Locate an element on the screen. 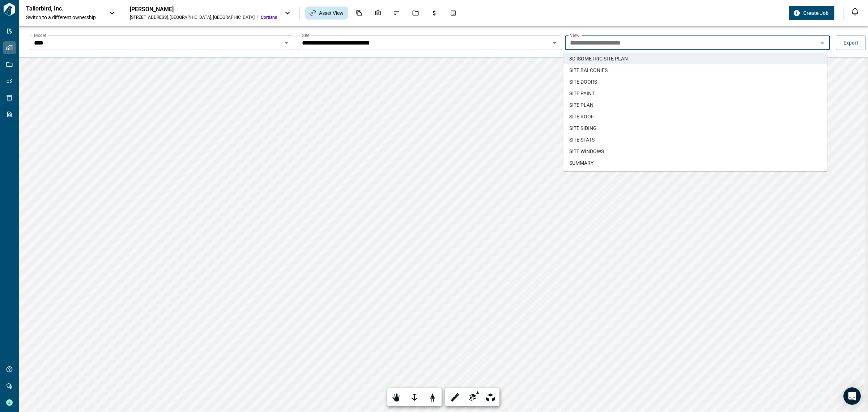  label: Model is located at coordinates (39, 35).